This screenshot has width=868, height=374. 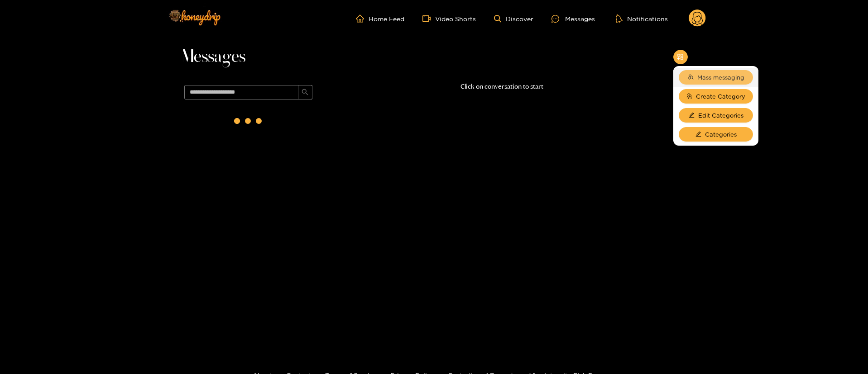 I want to click on span: home, so click(x=362, y=19).